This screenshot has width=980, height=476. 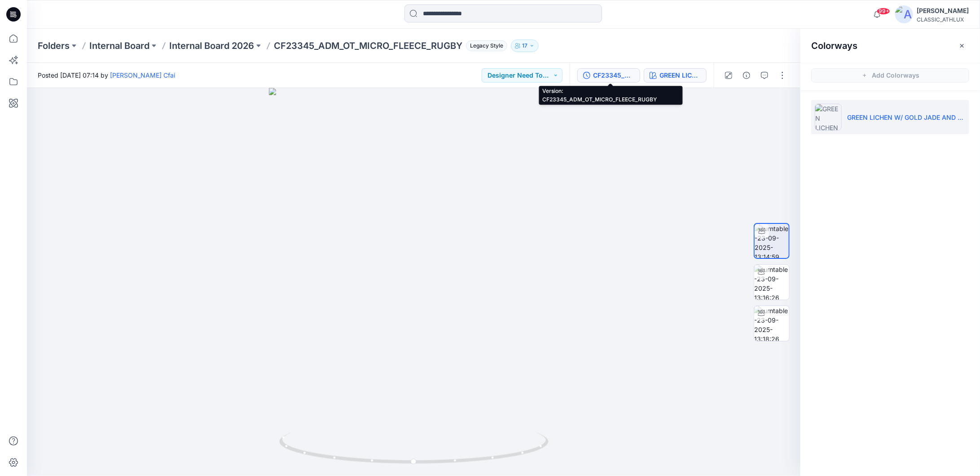 I want to click on div: CLASSIC_ATHLUX, so click(x=943, y=19).